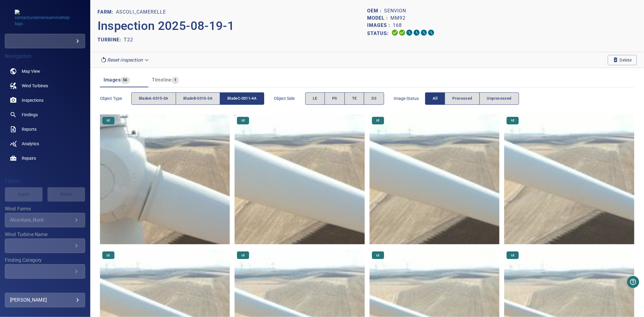 This screenshot has height=317, width=644. What do you see at coordinates (45, 246) in the screenshot?
I see `div: Wind Turbine Name` at bounding box center [45, 246].